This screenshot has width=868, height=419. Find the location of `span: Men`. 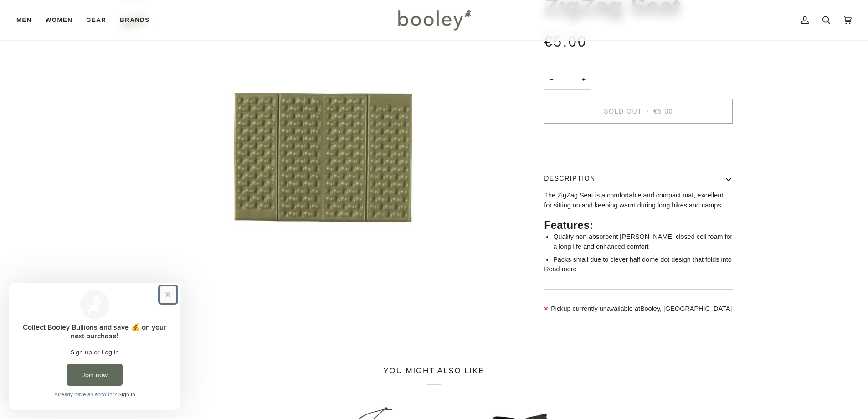

span: Men is located at coordinates (24, 20).